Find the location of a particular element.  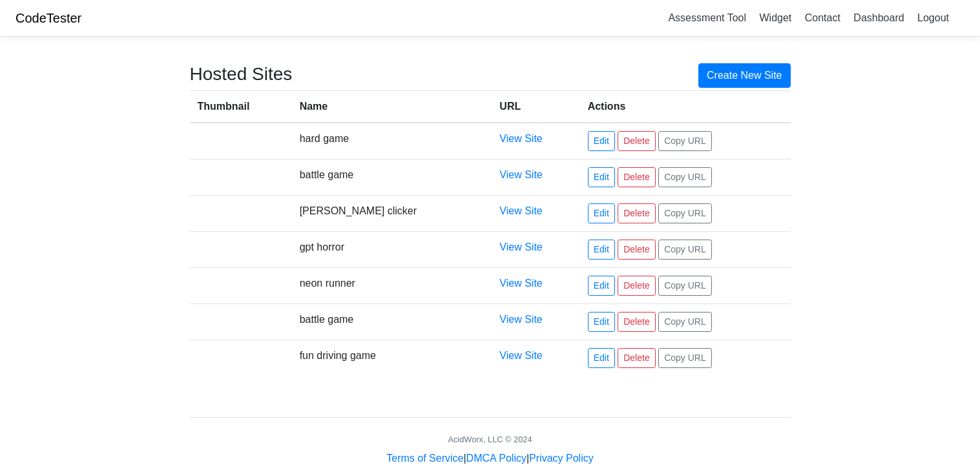

a: Dashboard is located at coordinates (879, 17).